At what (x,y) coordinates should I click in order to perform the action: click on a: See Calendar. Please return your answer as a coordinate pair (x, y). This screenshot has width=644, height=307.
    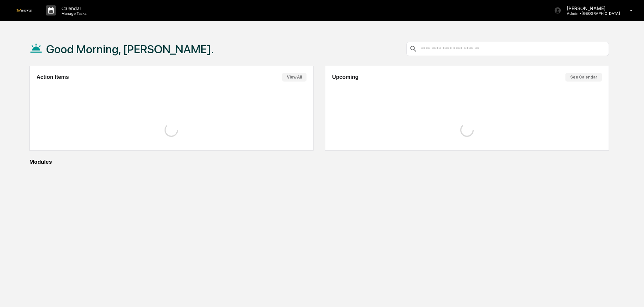
    Looking at the image, I should click on (584, 77).